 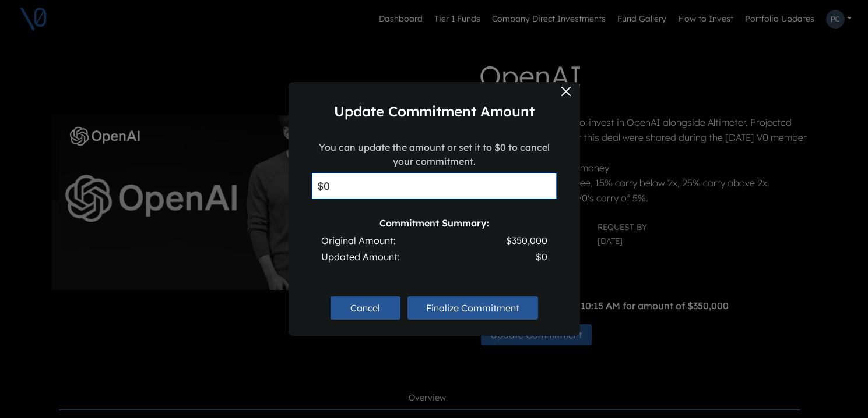 What do you see at coordinates (527, 241) in the screenshot?
I see `span: $350,000` at bounding box center [527, 241].